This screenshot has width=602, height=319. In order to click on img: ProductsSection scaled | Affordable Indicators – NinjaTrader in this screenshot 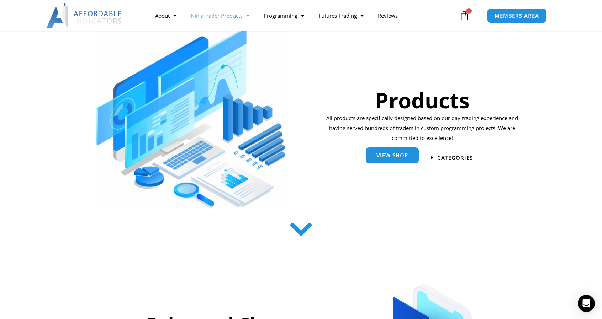, I will do `click(191, 118)`.